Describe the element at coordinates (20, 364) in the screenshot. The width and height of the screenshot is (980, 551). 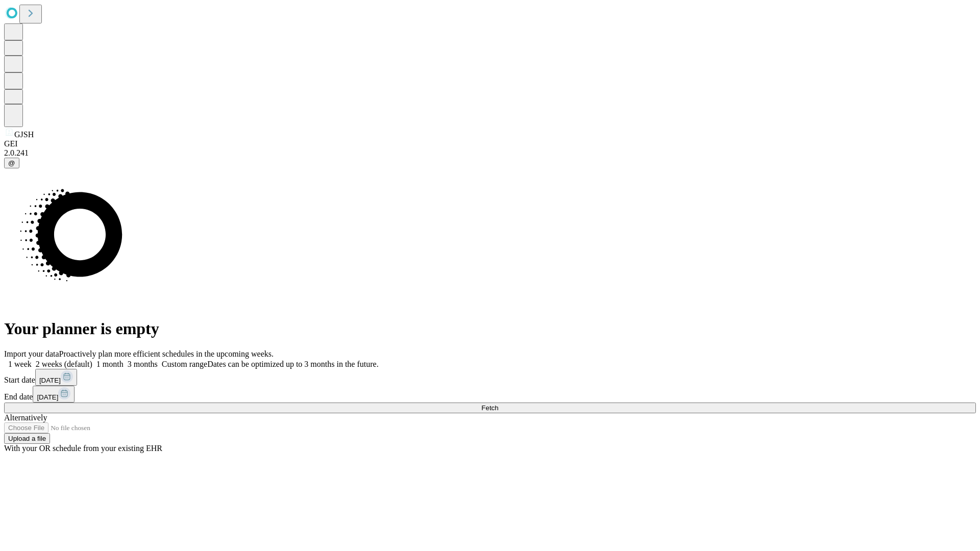
I see `span: 1 week` at that location.